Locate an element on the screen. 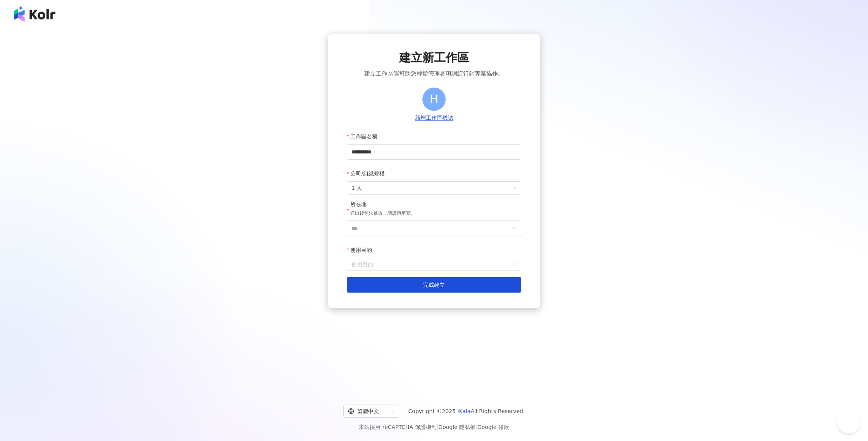 The width and height of the screenshot is (868, 441). a: iKala is located at coordinates (464, 411).